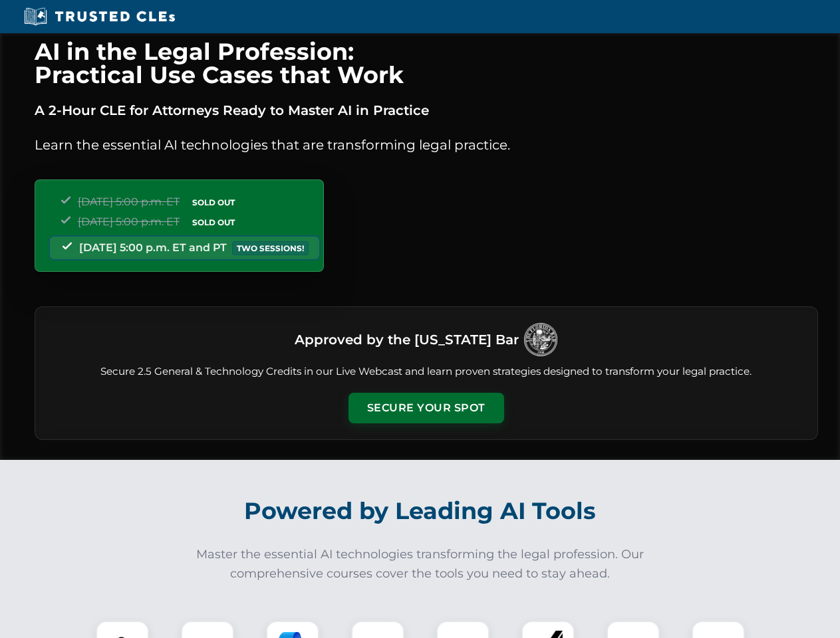  What do you see at coordinates (420, 512) in the screenshot?
I see `h2: Powered by Leading AI Tools` at bounding box center [420, 512].